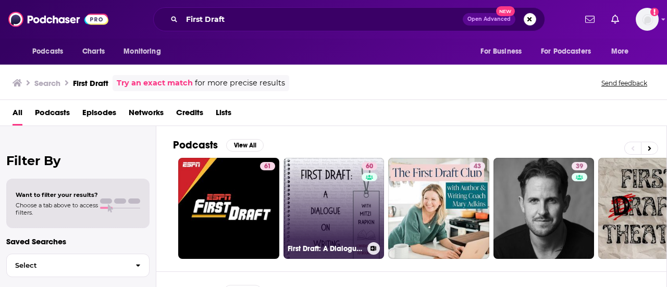  I want to click on h2: Filter By, so click(78, 161).